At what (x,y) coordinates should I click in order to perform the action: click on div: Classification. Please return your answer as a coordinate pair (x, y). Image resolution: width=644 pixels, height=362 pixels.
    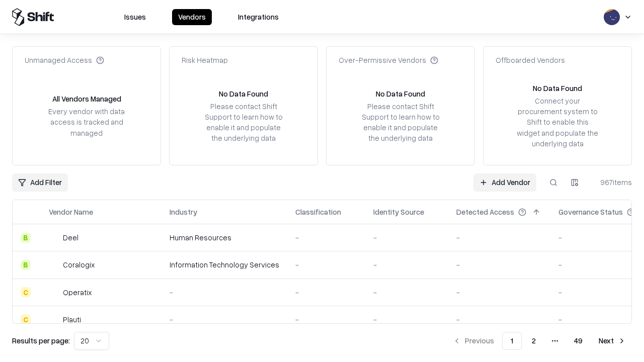
    Looking at the image, I should click on (318, 212).